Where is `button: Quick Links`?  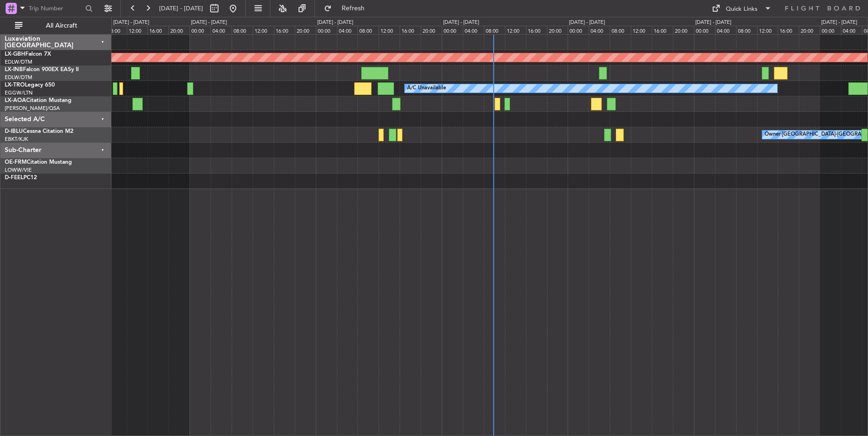
button: Quick Links is located at coordinates (742, 9).